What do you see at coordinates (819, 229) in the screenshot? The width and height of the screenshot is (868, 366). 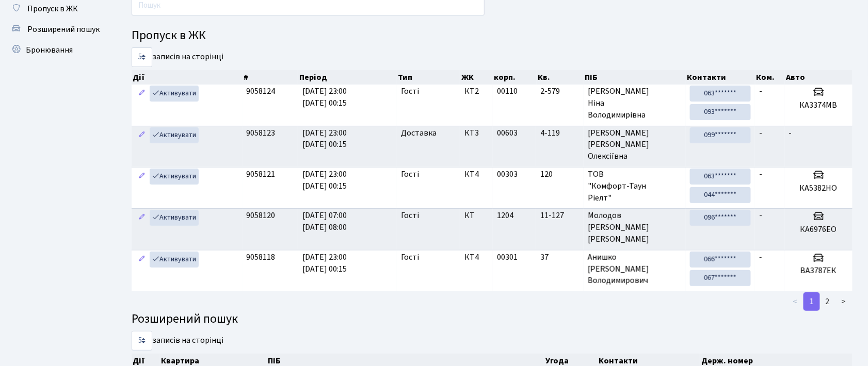 I see `h5: КА6976ЕО` at bounding box center [819, 229].